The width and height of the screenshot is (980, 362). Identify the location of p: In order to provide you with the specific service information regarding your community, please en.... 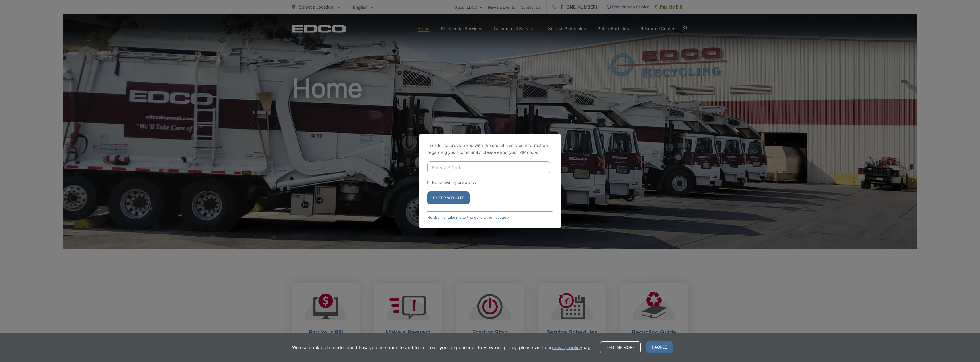
(490, 149).